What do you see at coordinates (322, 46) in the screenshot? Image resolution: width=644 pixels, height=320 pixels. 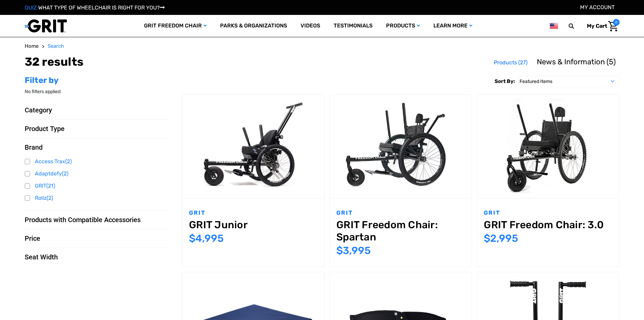 I see `nav: Breadcrumb` at bounding box center [322, 46].